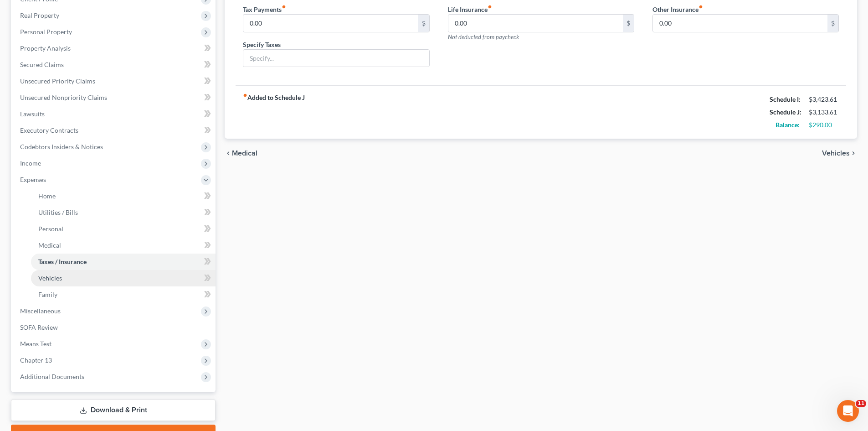  I want to click on strong: Added to Schedule J, so click(274, 112).